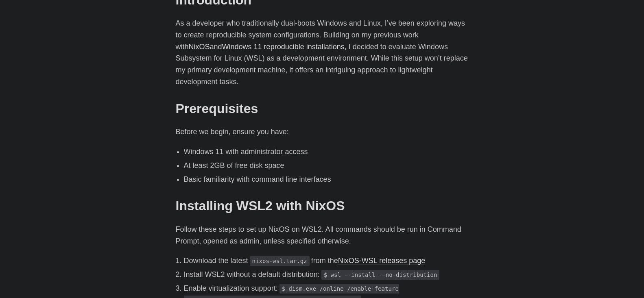 The height and width of the screenshot is (298, 644). Describe the element at coordinates (322, 109) in the screenshot. I see `h2: Prerequisites` at that location.